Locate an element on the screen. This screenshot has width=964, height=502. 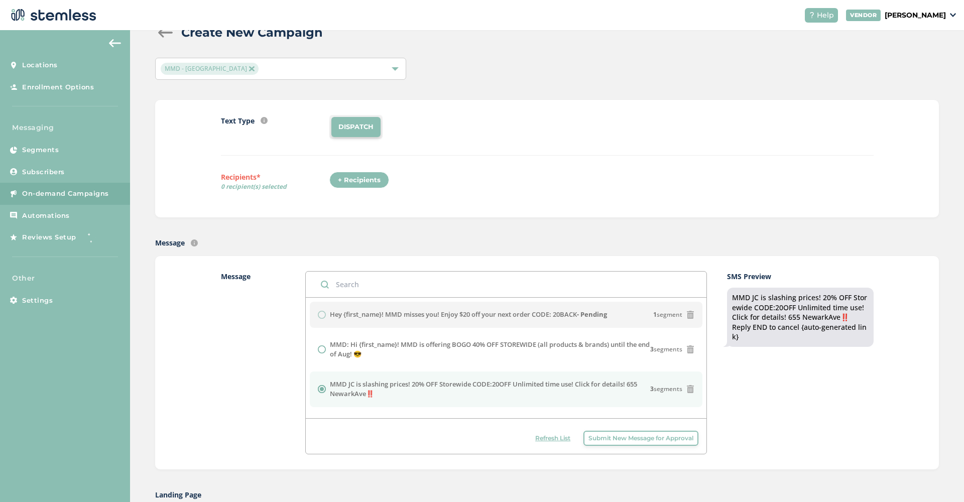
span: 0 recipient(s) selected is located at coordinates (275, 187).